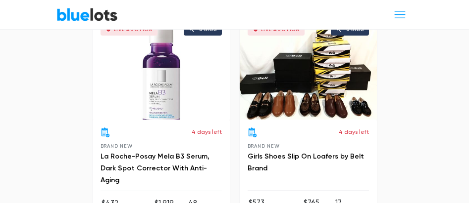 This screenshot has height=203, width=469. I want to click on a: BlueLots, so click(87, 14).